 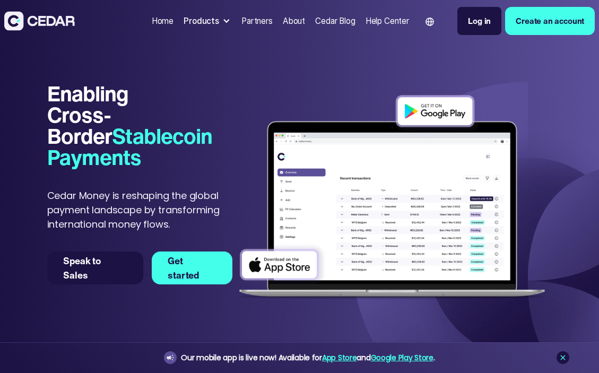 What do you see at coordinates (550, 21) in the screenshot?
I see `a: Create an account` at bounding box center [550, 21].